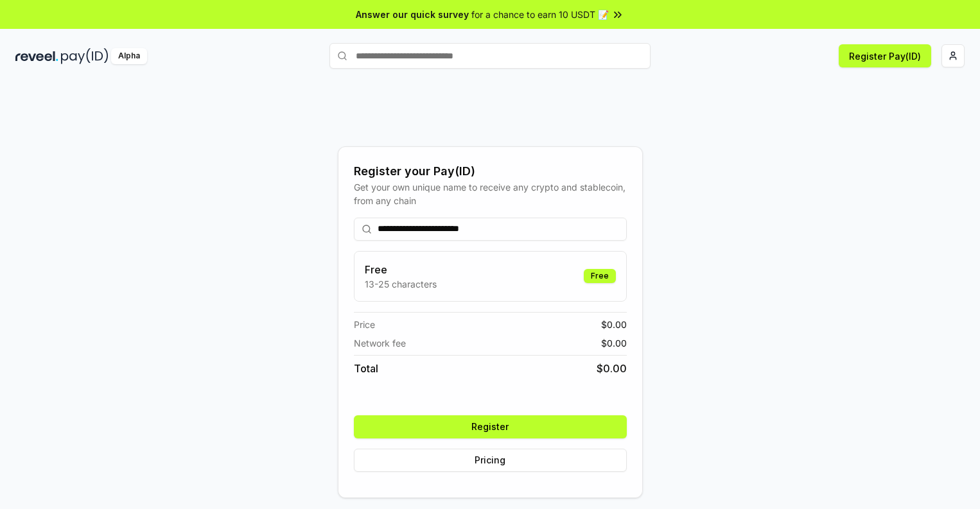  I want to click on span: Total, so click(366, 369).